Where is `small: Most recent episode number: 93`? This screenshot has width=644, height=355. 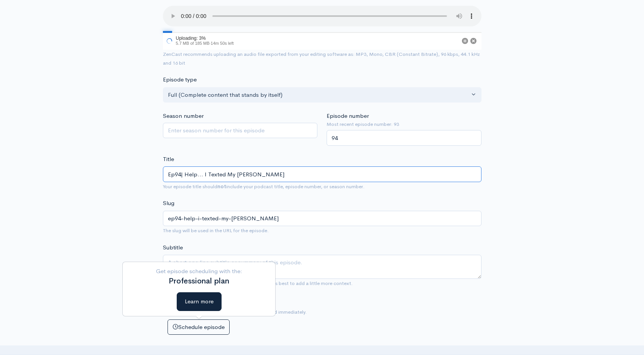
small: Most recent episode number: 93 is located at coordinates (404, 125).